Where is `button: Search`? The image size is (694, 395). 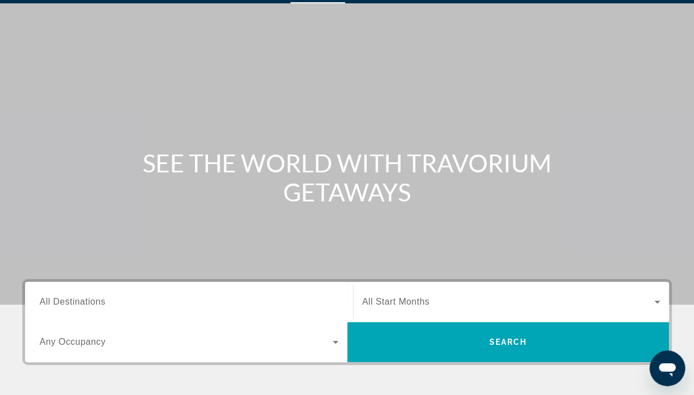
button: Search is located at coordinates (509, 342).